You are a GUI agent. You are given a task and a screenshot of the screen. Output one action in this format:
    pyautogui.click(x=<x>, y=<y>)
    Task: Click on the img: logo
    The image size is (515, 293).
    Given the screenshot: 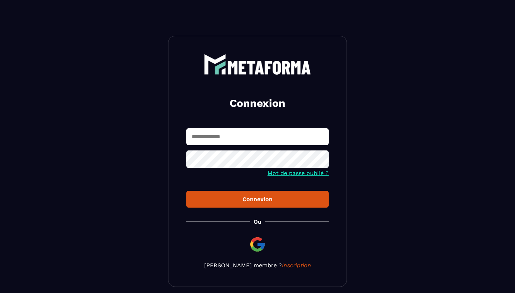 What is the action you would take?
    pyautogui.click(x=258, y=64)
    